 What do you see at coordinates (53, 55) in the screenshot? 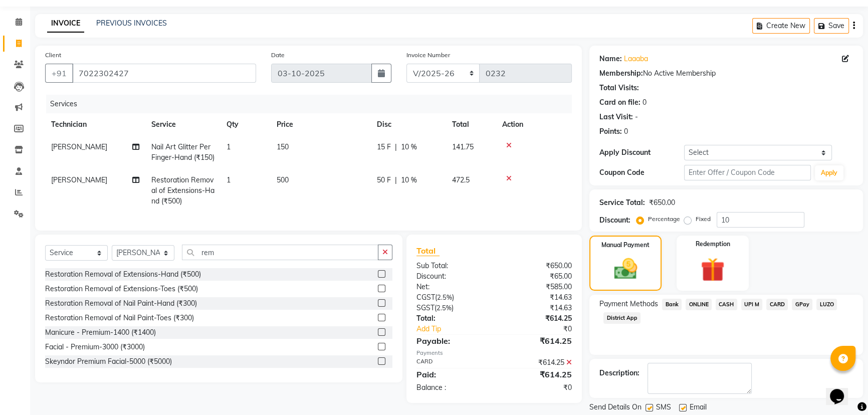
I see `label: Client` at bounding box center [53, 55].